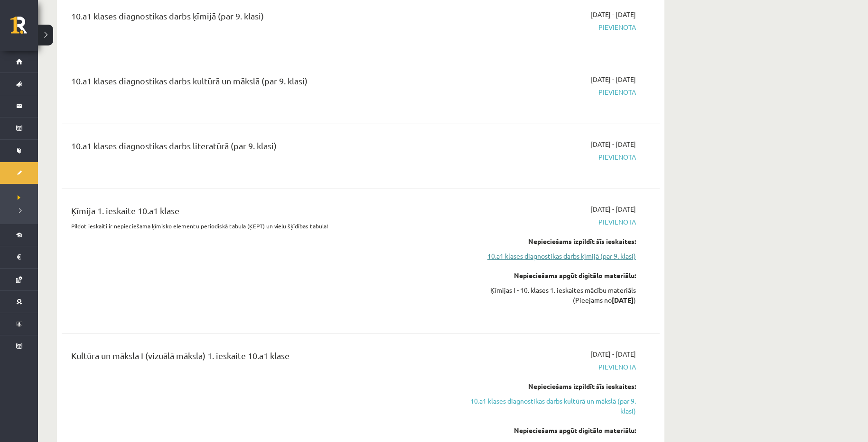 Image resolution: width=868 pixels, height=442 pixels. I want to click on div: Ķīmijas I - 10. klases 1. ieskaites mācību materiāls (Pieejams no ), so click(546, 295).